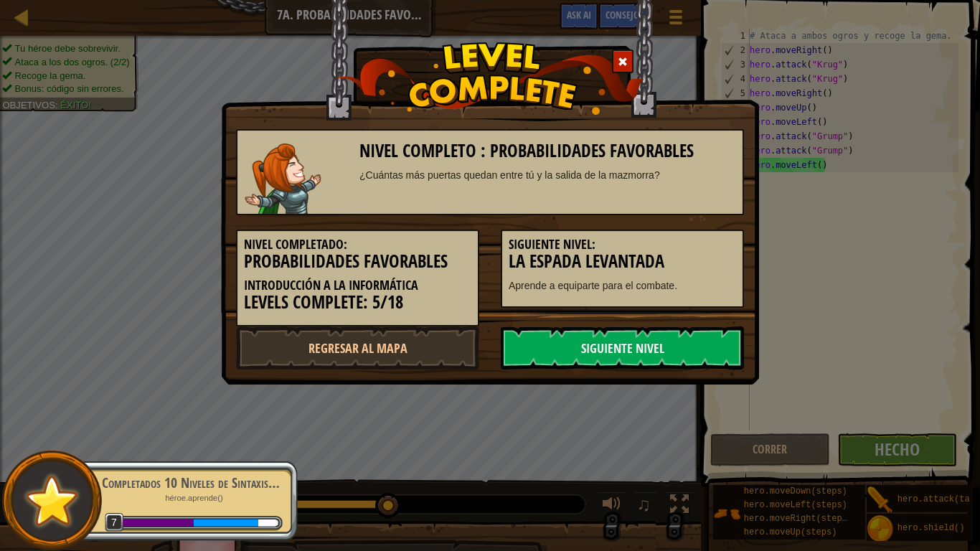 The height and width of the screenshot is (551, 980). I want to click on div: ¿Cuántas más puertas quedan entre tú y la salida de la mazmorra?, so click(547, 175).